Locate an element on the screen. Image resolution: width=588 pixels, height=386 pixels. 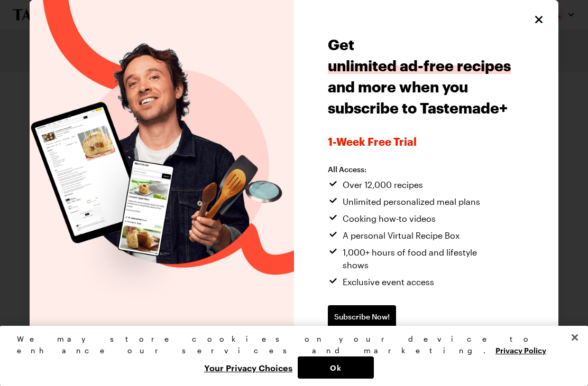
h2: All Access: is located at coordinates (415, 170).